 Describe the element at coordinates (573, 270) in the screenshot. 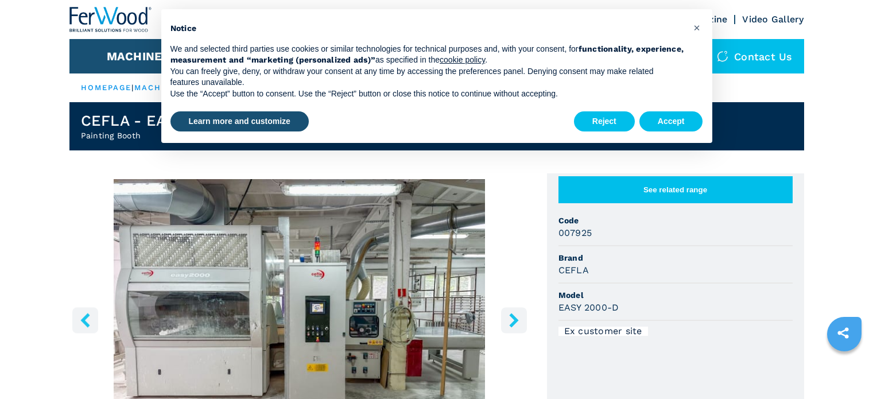

I see `h3: CEFLA` at that location.